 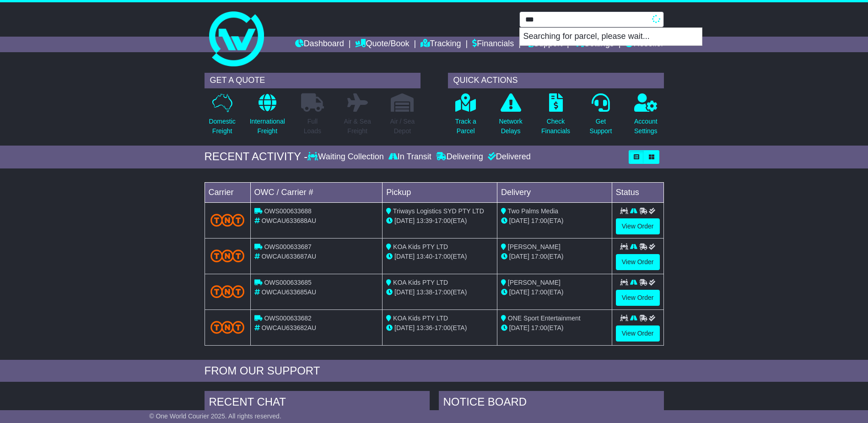 I want to click on td: Pickup, so click(x=440, y=193).